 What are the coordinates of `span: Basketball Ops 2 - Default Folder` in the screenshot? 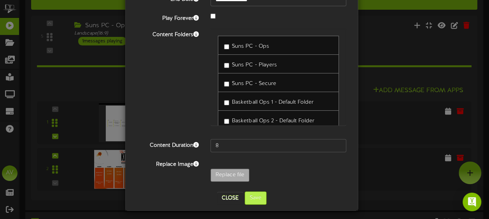 It's located at (272, 121).